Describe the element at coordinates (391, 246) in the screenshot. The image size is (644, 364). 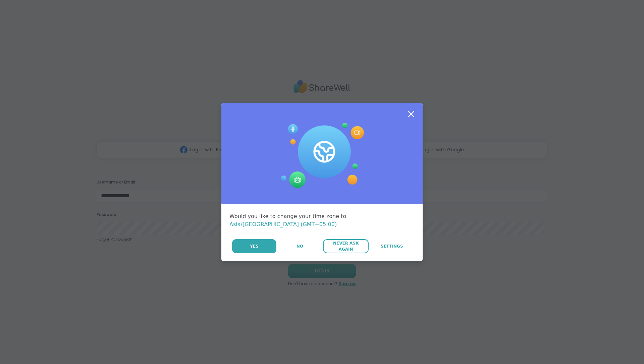
I see `span: Settings` at that location.